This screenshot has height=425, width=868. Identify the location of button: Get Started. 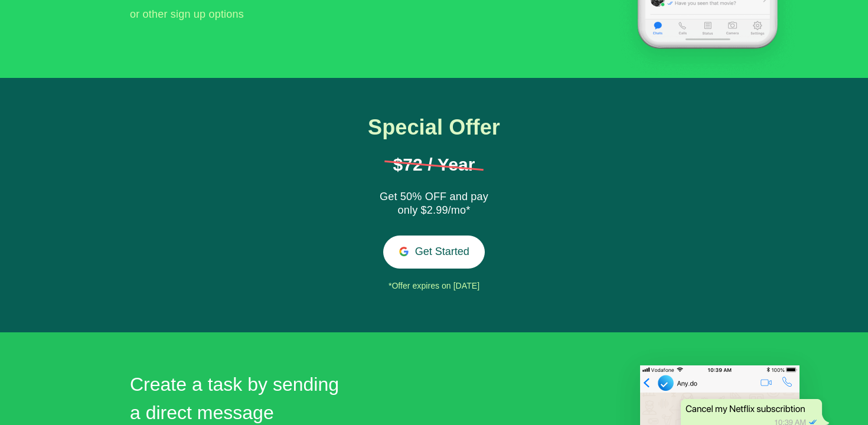
(434, 252).